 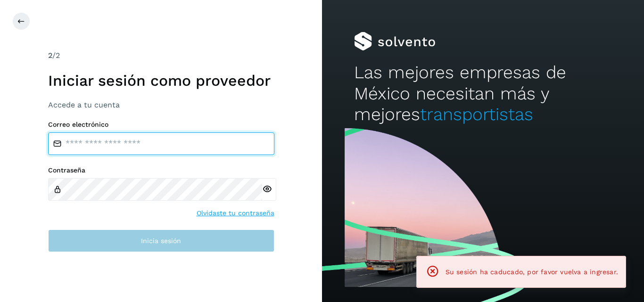 I want to click on span: Inicia sesión, so click(x=161, y=241).